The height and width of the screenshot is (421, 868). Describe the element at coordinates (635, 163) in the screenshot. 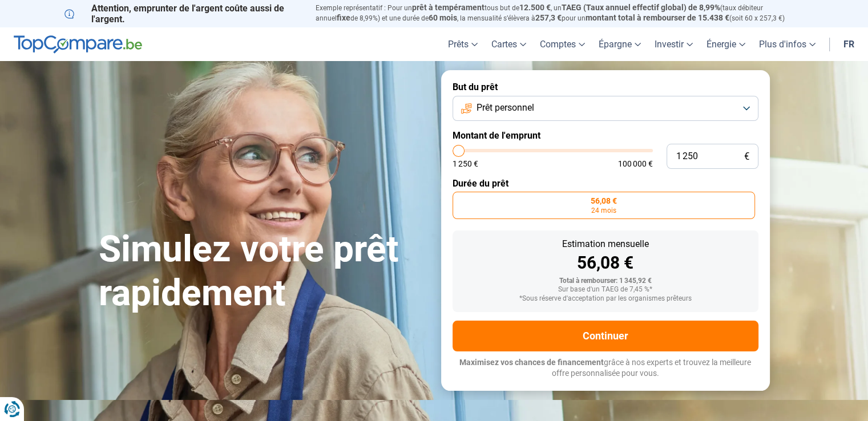

I see `span: 100 000 €` at that location.